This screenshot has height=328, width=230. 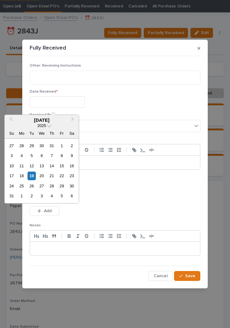 I want to click on div: Choose Thursday, August 28th, 2025, so click(x=52, y=186).